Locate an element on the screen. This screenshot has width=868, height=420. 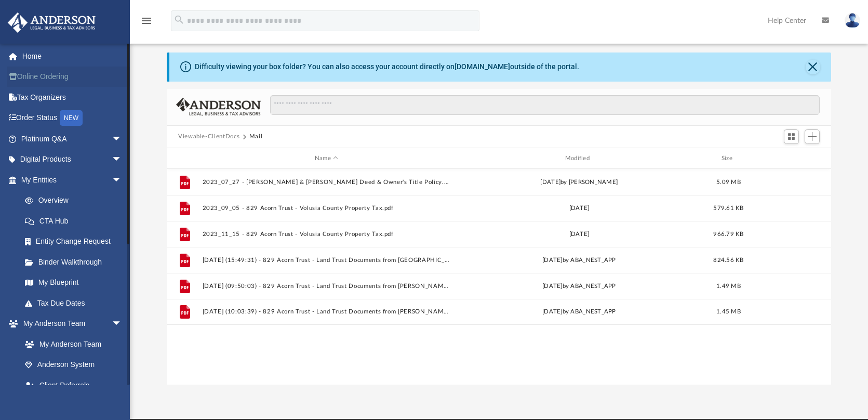
a: My Blueprint is located at coordinates (73, 283).